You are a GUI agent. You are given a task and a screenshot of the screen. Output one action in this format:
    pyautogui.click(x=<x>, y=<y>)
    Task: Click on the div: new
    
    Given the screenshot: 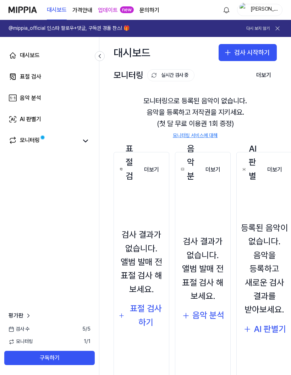 What is the action you would take?
    pyautogui.click(x=127, y=10)
    